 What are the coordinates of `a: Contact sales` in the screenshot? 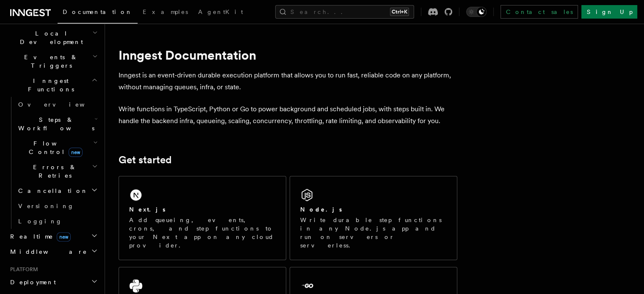 It's located at (539, 12).